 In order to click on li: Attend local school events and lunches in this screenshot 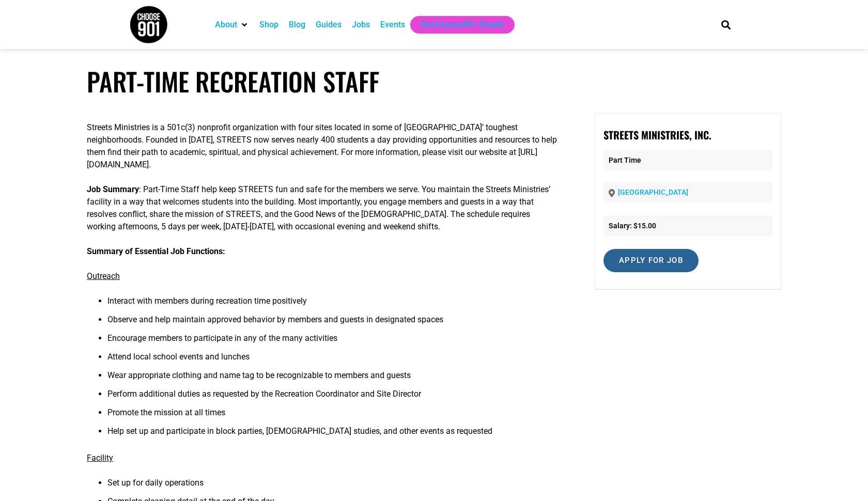, I will do `click(333, 360)`.